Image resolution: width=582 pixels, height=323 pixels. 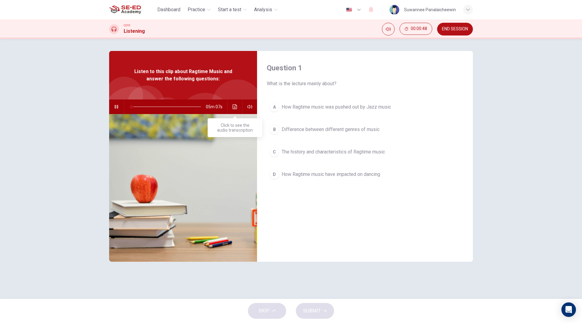 What do you see at coordinates (274, 174) in the screenshot?
I see `div: D` at bounding box center [274, 174].